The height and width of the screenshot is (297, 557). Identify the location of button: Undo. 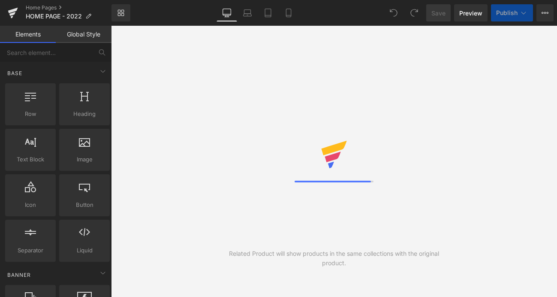
(393, 13).